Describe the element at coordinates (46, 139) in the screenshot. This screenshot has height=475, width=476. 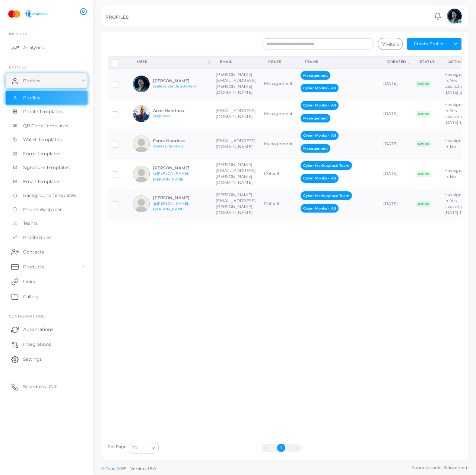
I see `a: Wallet Templates` at that location.